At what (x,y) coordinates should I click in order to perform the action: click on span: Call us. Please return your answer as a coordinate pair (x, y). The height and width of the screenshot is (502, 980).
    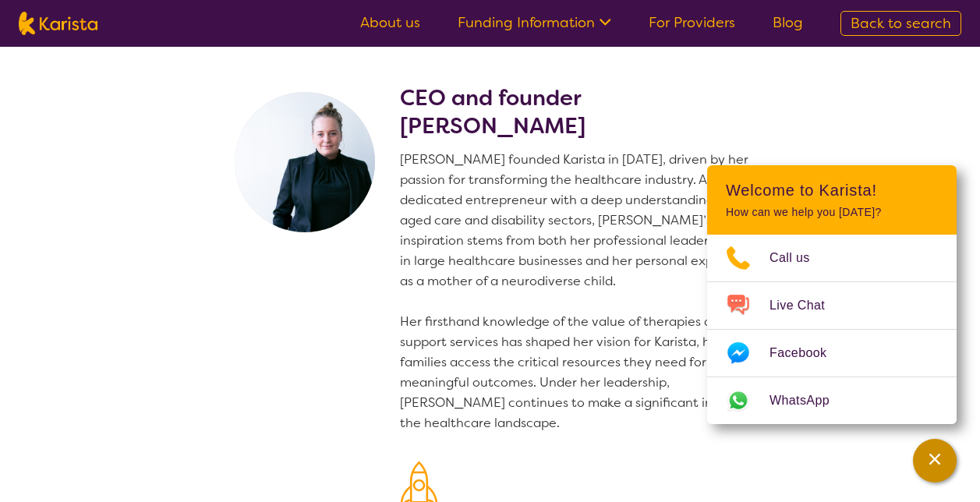
    Looking at the image, I should click on (799, 258).